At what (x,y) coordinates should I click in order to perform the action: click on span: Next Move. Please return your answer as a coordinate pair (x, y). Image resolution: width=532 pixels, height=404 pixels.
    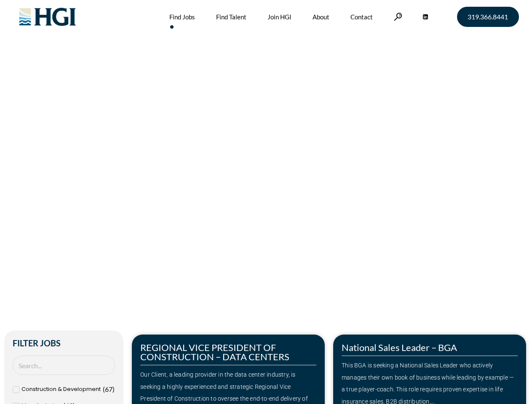
    Looking at the image, I should click on (219, 144).